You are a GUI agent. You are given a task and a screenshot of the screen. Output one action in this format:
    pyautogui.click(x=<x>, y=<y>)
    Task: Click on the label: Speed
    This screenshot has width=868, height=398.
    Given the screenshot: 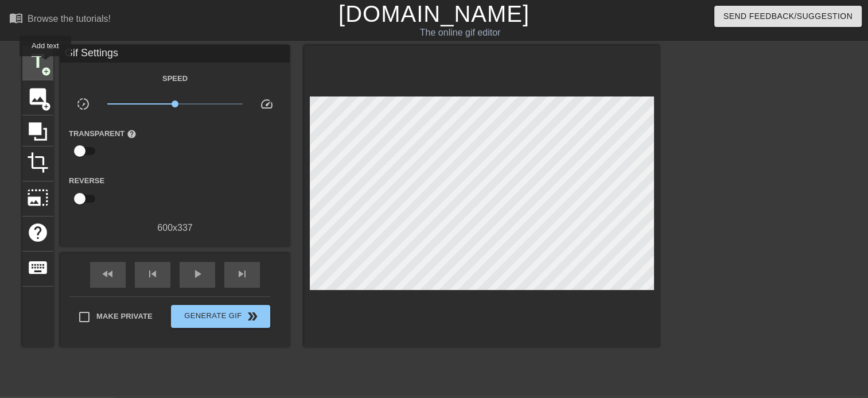 What is the action you would take?
    pyautogui.click(x=175, y=79)
    